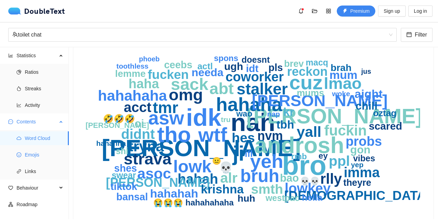 Image resolution: width=438 pixels, height=222 pixels. Describe the element at coordinates (44, 155) in the screenshot. I see `span: Emojis` at that location.